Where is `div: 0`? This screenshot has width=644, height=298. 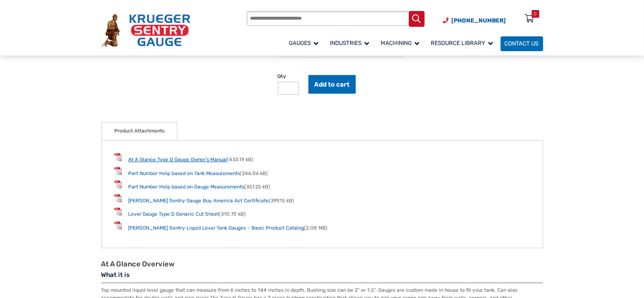
div: 0 is located at coordinates (535, 14).